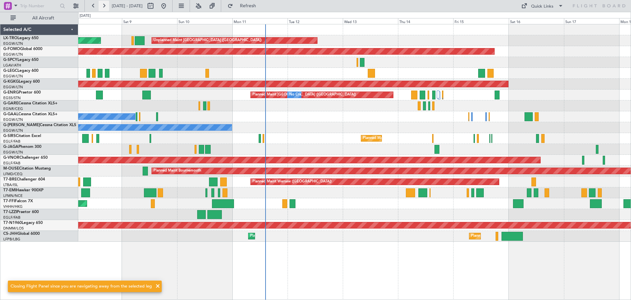  Describe the element at coordinates (12, 223) in the screenshot. I see `span: T7-N1960` at that location.